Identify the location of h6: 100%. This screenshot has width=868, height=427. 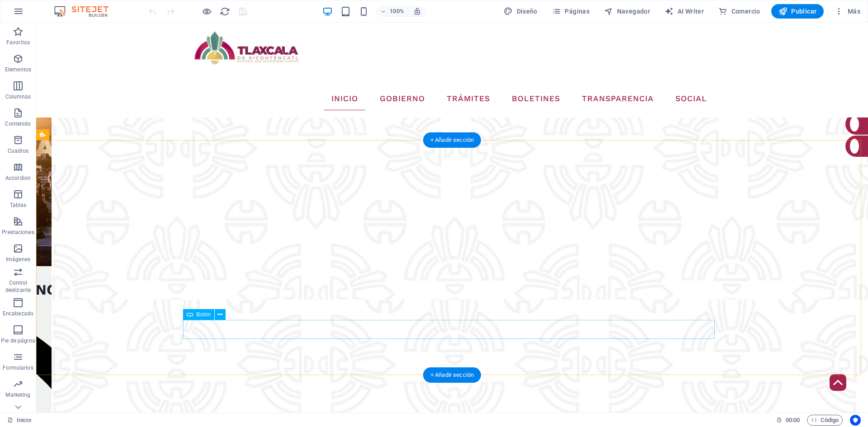
(396, 11).